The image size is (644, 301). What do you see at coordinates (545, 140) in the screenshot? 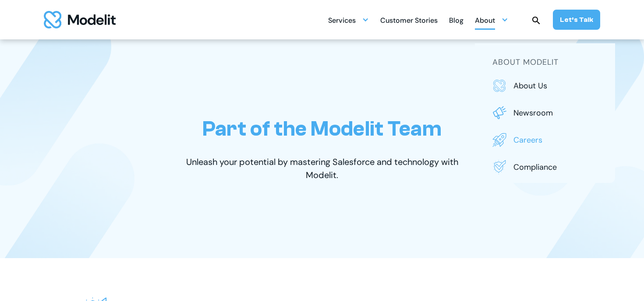
I see `a: Careers` at bounding box center [545, 140].